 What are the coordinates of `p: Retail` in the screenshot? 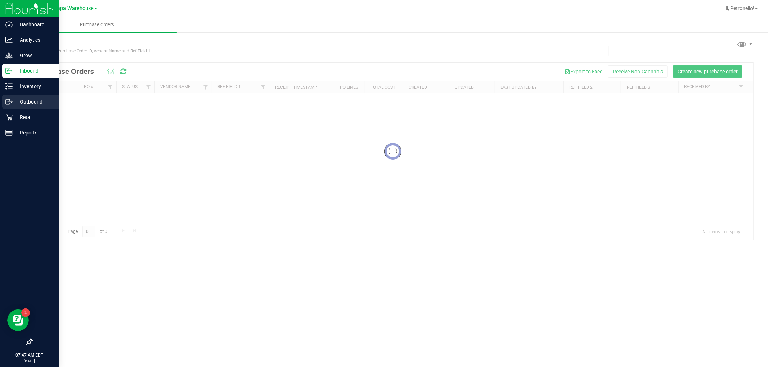 It's located at (34, 117).